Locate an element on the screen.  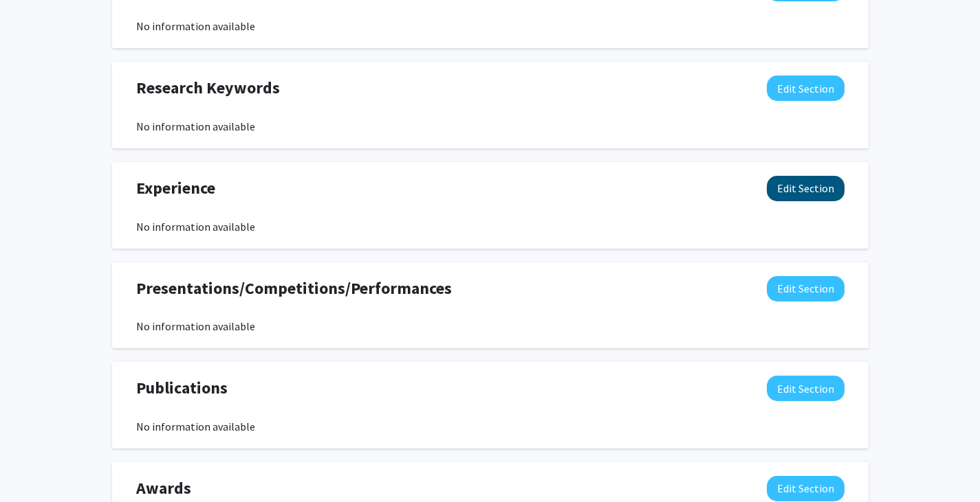
span: Experience is located at coordinates (175, 188).